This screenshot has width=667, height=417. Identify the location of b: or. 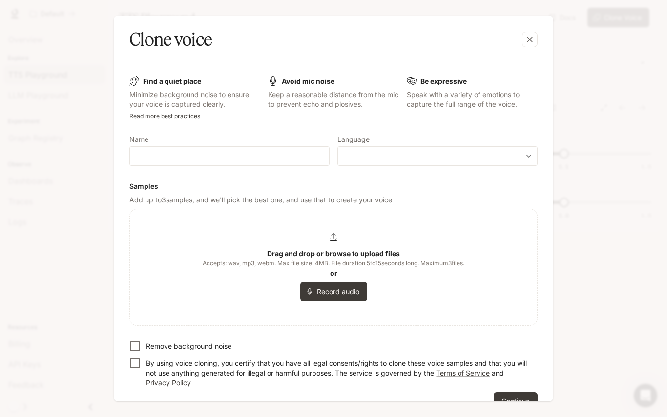
(333, 273).